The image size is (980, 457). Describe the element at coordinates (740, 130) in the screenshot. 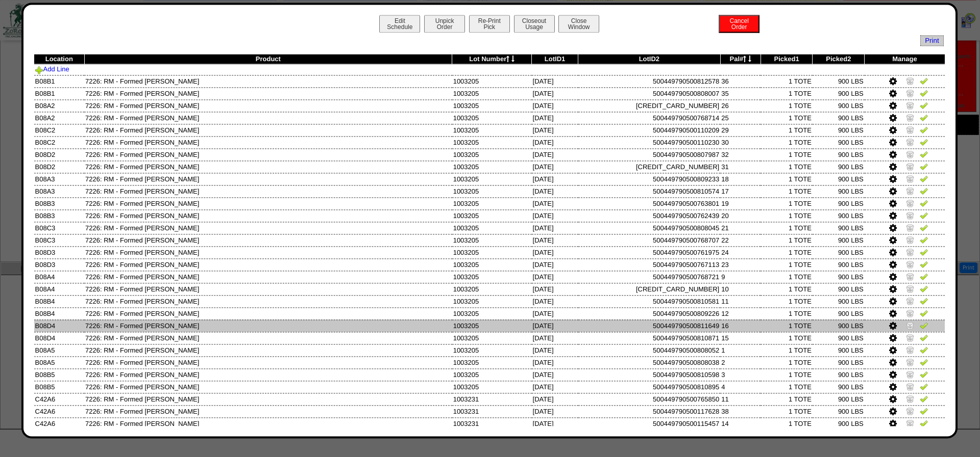

I see `td: 29` at that location.